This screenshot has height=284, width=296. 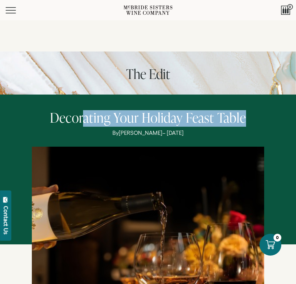 What do you see at coordinates (126, 117) in the screenshot?
I see `span: Your` at bounding box center [126, 117].